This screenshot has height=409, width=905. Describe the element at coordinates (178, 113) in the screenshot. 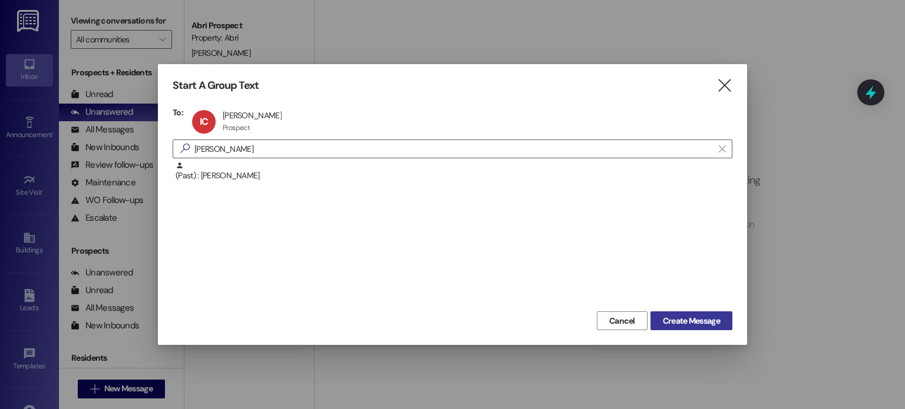

I see `h3: To:` at that location.